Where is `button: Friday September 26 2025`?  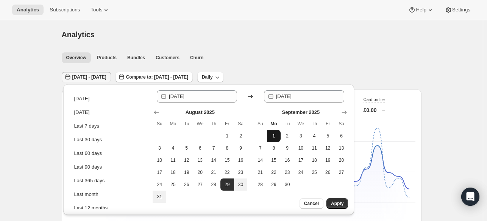 button: Friday September 26 2025 is located at coordinates (328, 172).